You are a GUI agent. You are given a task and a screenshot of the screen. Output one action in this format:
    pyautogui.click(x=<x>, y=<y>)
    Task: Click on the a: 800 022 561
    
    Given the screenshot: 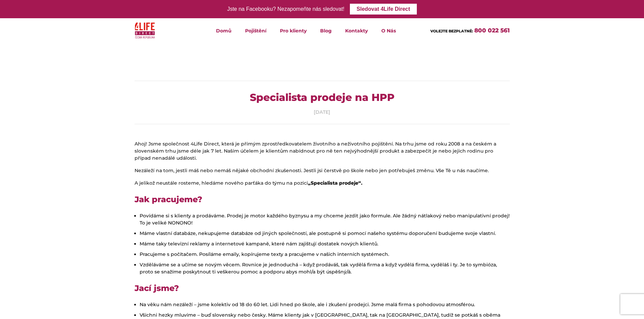 What is the action you would take?
    pyautogui.click(x=492, y=31)
    